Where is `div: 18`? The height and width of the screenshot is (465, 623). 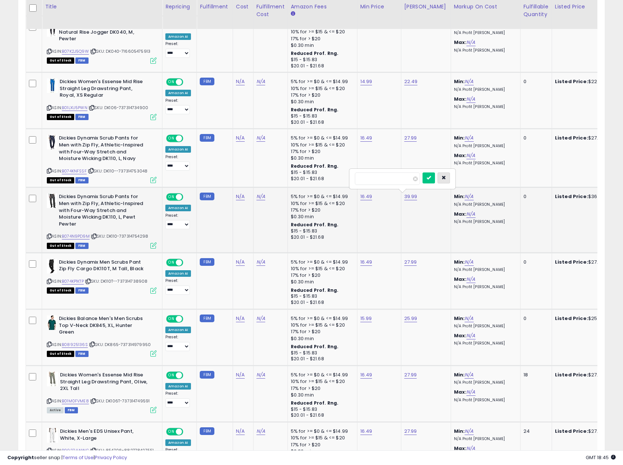
div: 18 is located at coordinates (535, 375).